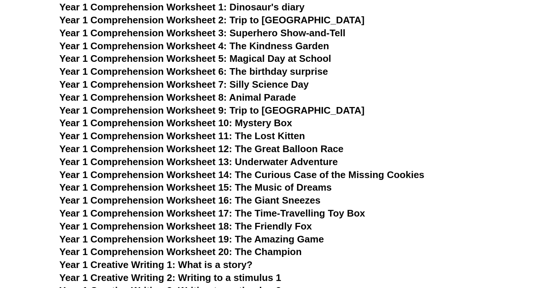  What do you see at coordinates (185, 226) in the screenshot?
I see `span: Year 1 Comprehension Worksheet 18: The Friendly Fox` at bounding box center [185, 226].